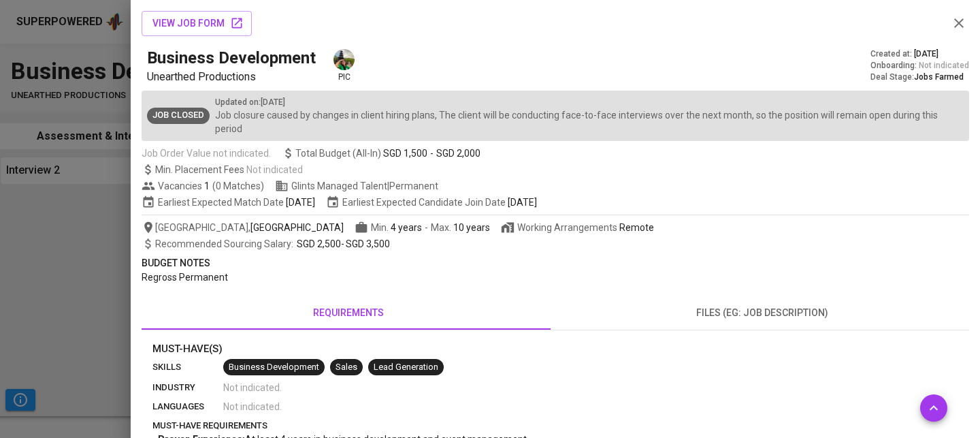 Image resolution: width=980 pixels, height=438 pixels. What do you see at coordinates (206, 186) in the screenshot?
I see `span: 1` at bounding box center [206, 186].